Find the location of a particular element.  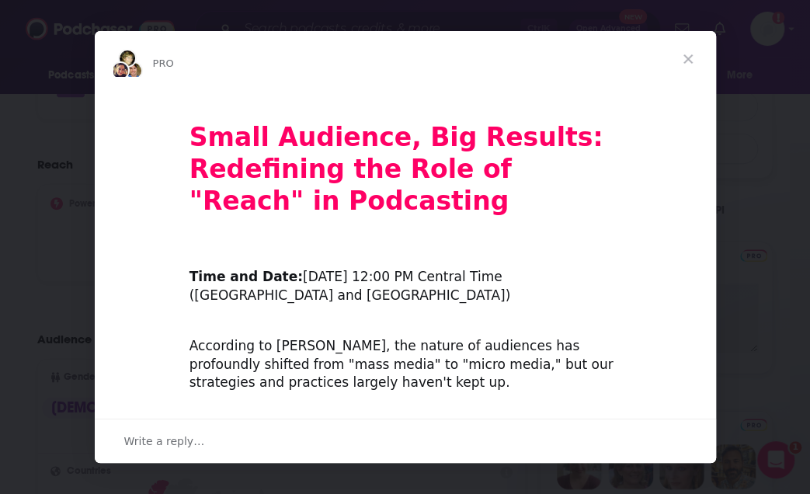

div: Outdated ways of thinking, formed in the era of legacy media, are keeping us from seeing the MANY... is located at coordinates (405, 433).